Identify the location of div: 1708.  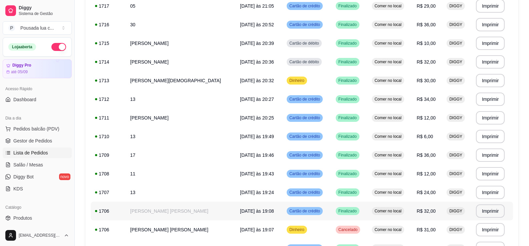
(108, 174).